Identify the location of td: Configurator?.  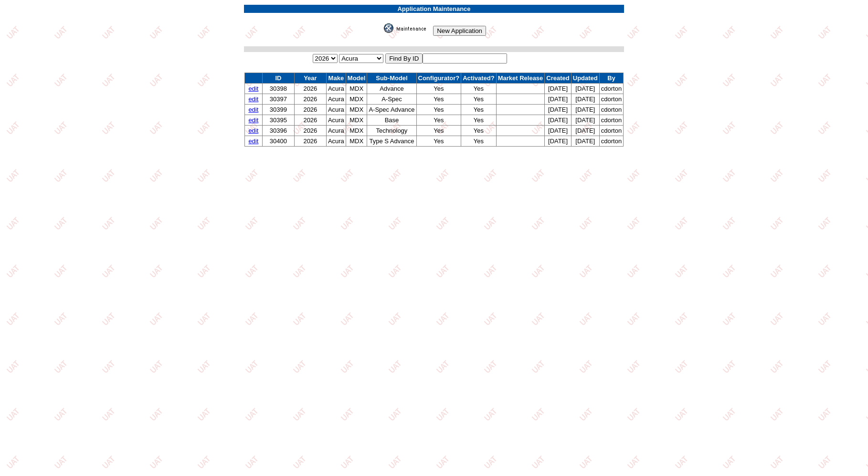
(439, 79).